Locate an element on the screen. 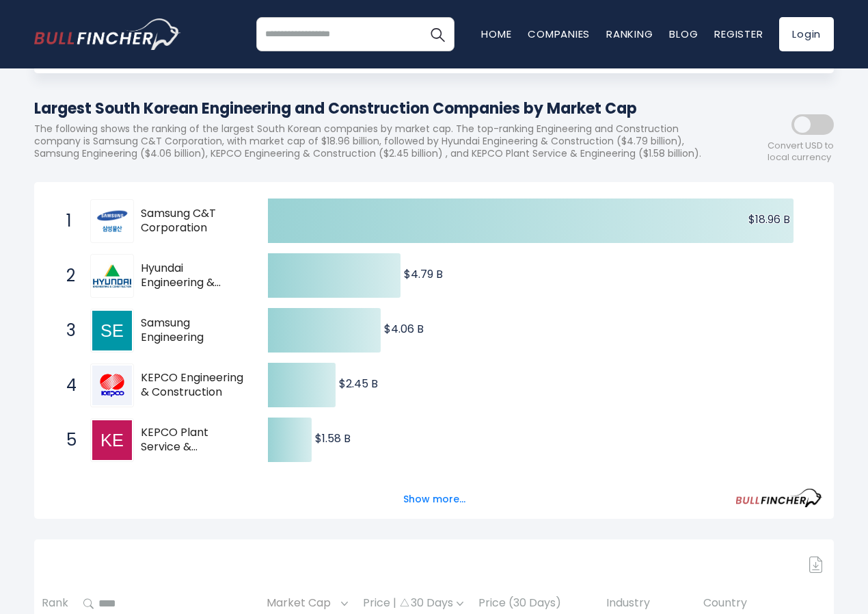  div: Price | 30 Days is located at coordinates (413, 603).